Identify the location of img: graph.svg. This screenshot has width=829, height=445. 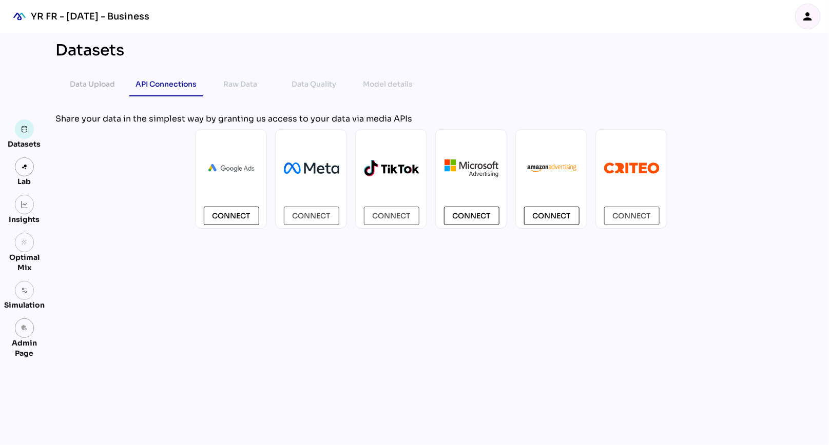
(25, 205).